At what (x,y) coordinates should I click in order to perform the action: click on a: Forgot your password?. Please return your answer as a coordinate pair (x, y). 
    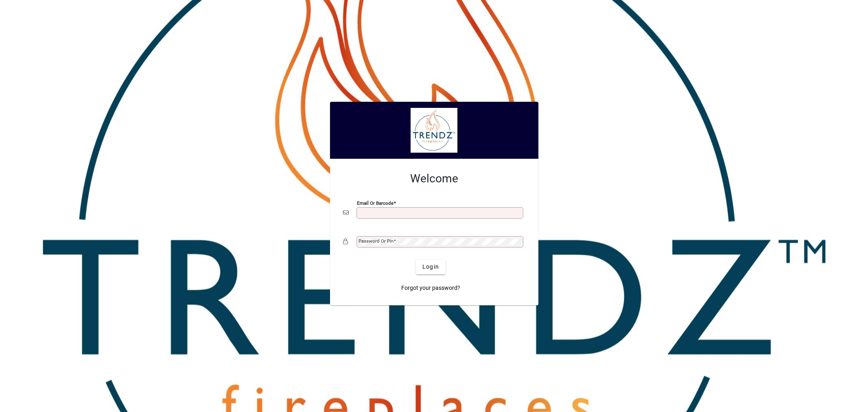
    Looking at the image, I should click on (430, 288).